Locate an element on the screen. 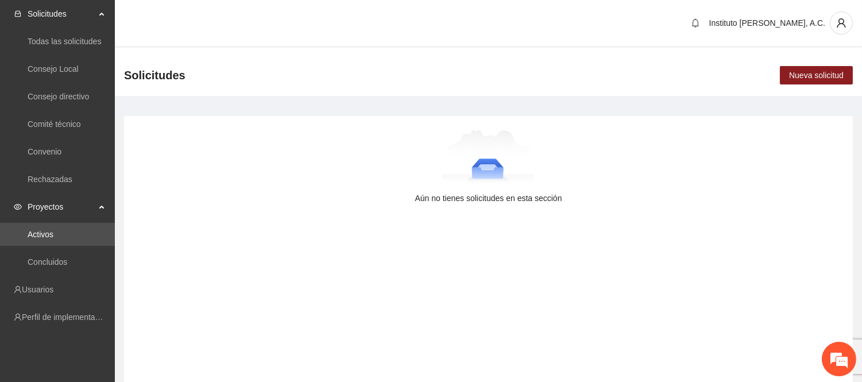 Image resolution: width=862 pixels, height=382 pixels. a: Concluidos is located at coordinates (47, 262).